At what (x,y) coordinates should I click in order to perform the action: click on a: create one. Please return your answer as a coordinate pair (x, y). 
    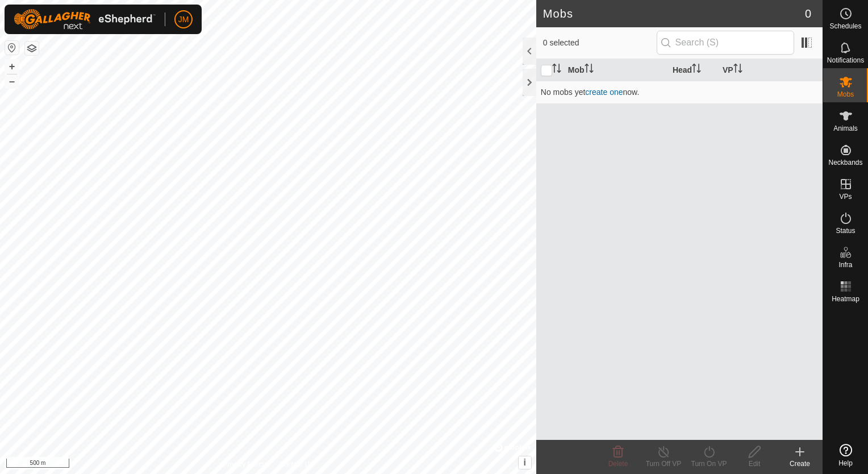
    Looking at the image, I should click on (604, 92).